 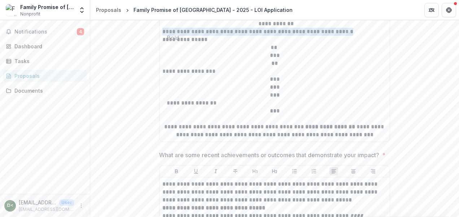 I want to click on button: Notifications4, so click(x=45, y=32).